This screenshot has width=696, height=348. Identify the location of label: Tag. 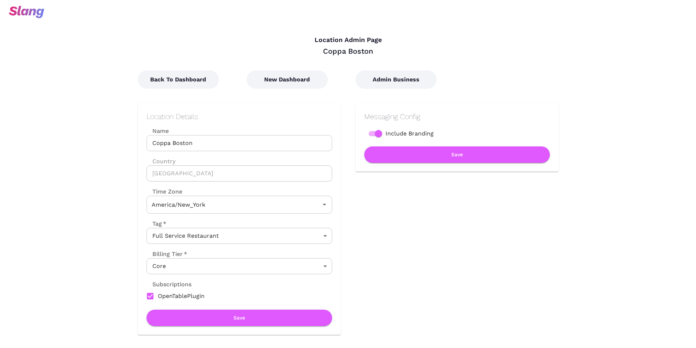
(156, 224).